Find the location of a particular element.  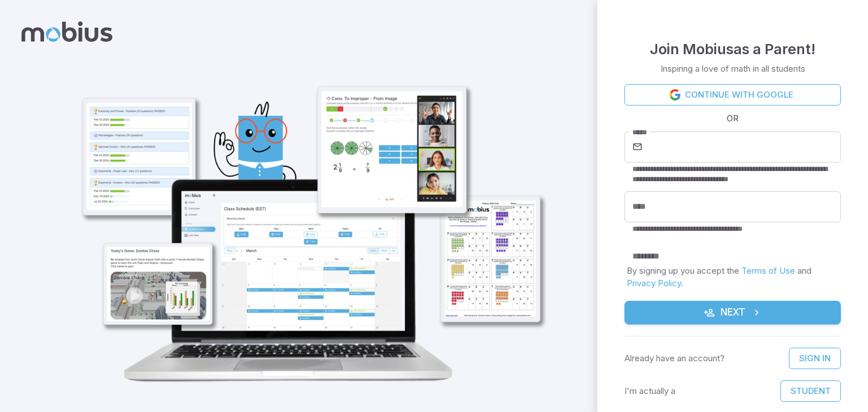

p: Inspiring a love of math in all students is located at coordinates (733, 69).